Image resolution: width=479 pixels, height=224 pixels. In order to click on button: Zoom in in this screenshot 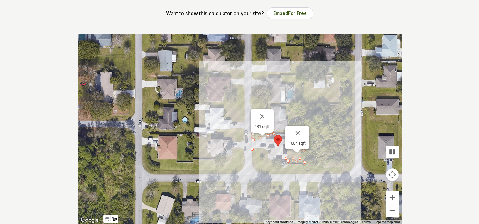, I will do `click(392, 198)`.